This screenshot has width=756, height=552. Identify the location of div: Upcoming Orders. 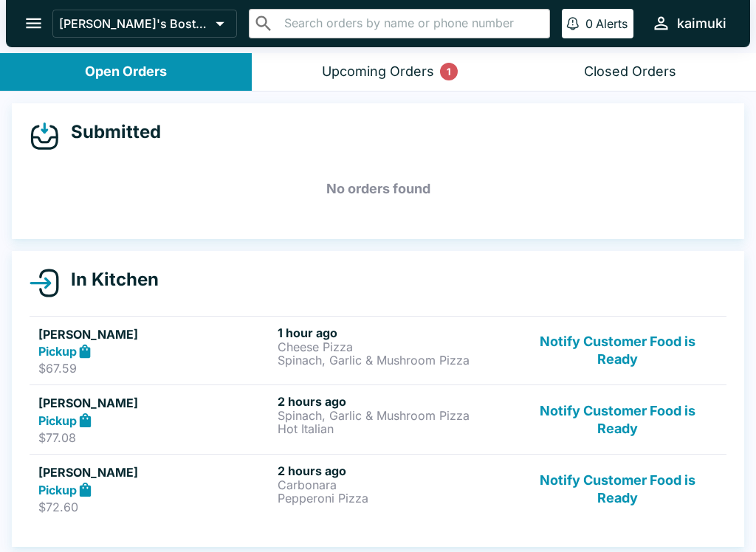
(378, 72).